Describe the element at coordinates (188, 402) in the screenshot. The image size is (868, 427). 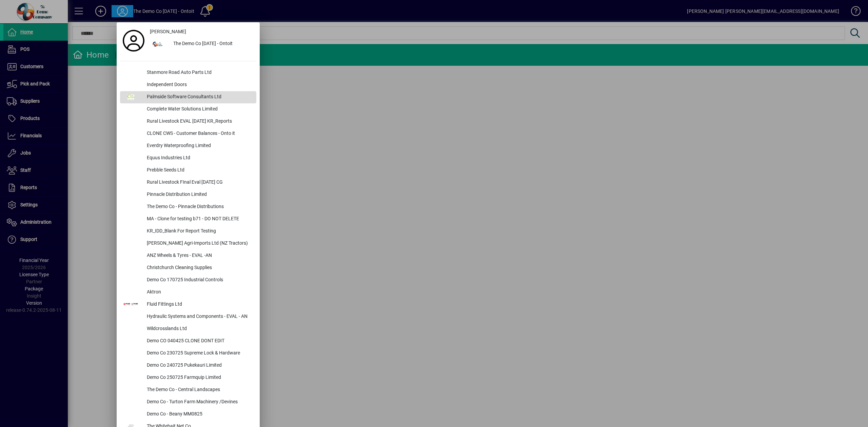
I see `button: Demo Co - Turton Farm Machinery /Devines` at that location.